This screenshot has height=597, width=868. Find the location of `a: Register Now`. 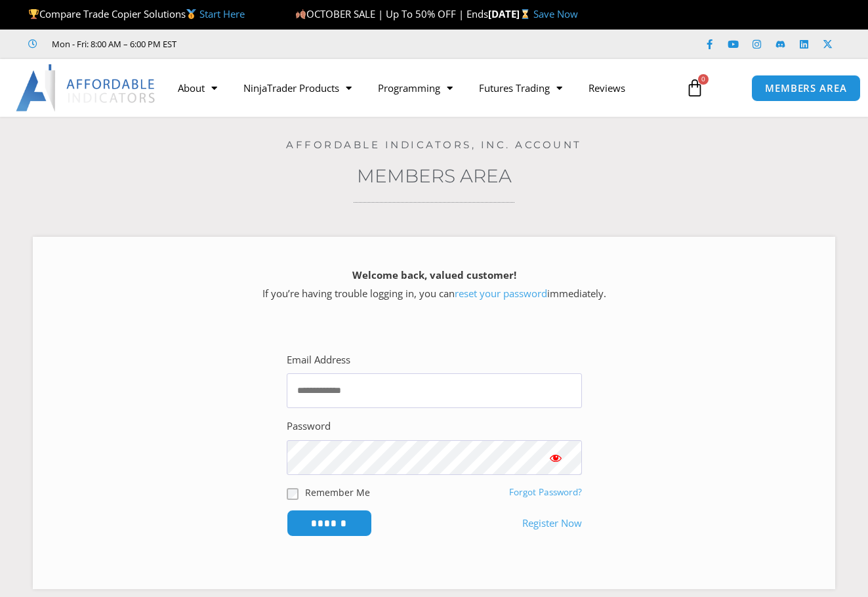

a: Register Now is located at coordinates (552, 524).